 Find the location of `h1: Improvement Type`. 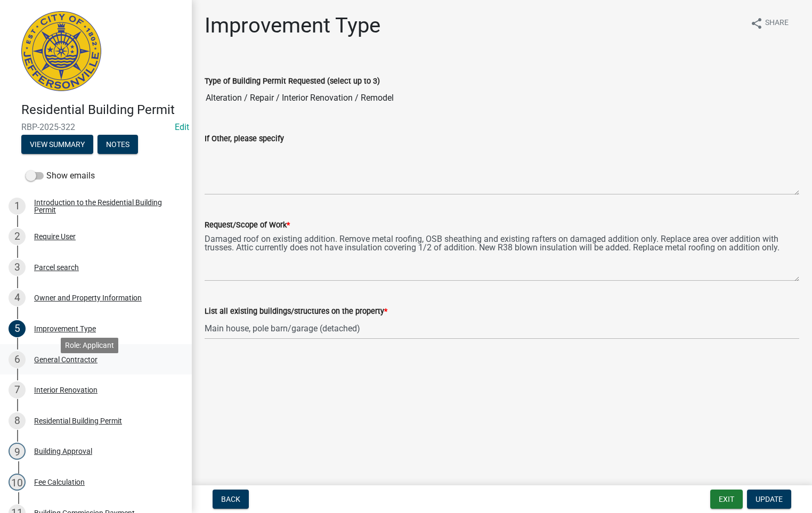

h1: Improvement Type is located at coordinates (293, 26).